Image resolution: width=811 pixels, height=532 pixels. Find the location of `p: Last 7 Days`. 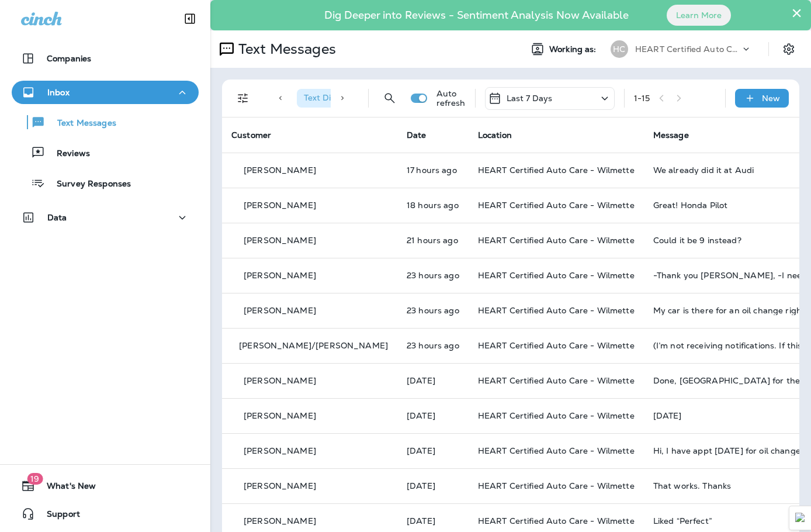

p: Last 7 Days is located at coordinates (529, 98).